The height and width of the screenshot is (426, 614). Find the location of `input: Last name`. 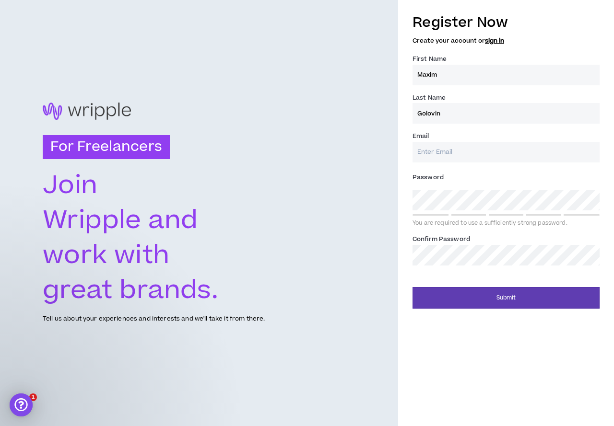

input: Last name is located at coordinates (506, 113).